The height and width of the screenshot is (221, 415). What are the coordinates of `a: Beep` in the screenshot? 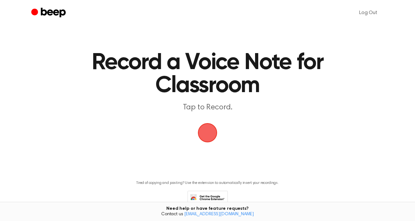 It's located at (49, 13).